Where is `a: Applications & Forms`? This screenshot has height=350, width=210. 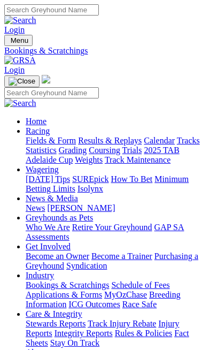 a: Applications & Forms is located at coordinates (64, 294).